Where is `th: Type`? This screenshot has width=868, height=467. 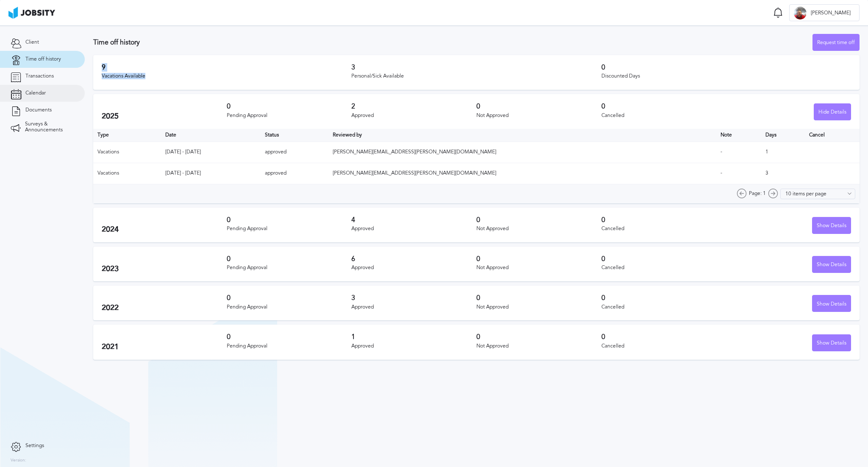 th: Type is located at coordinates (127, 135).